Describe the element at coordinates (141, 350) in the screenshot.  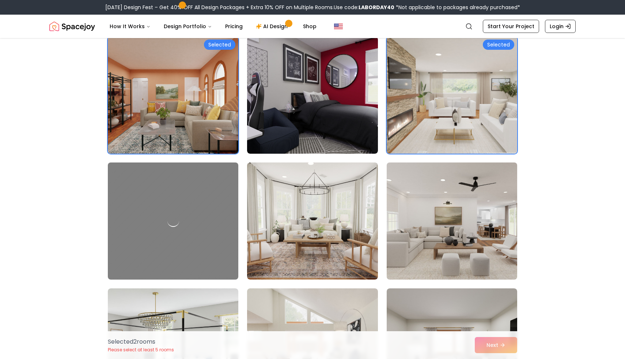
I see `p: Please select at least 5 rooms` at that location.